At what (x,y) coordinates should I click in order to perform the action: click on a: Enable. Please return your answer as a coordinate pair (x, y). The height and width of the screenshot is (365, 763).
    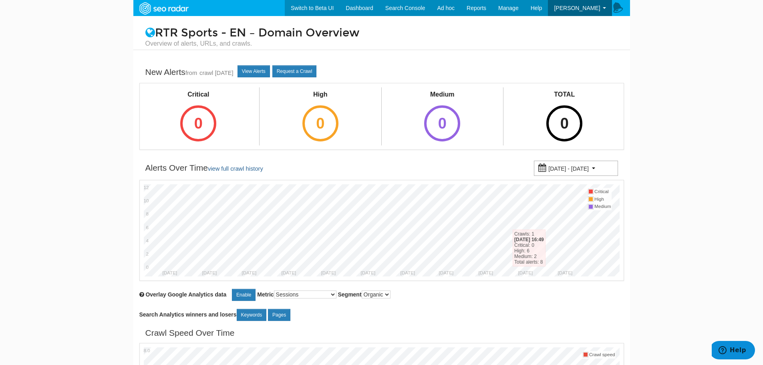
    Looking at the image, I should click on (243, 295).